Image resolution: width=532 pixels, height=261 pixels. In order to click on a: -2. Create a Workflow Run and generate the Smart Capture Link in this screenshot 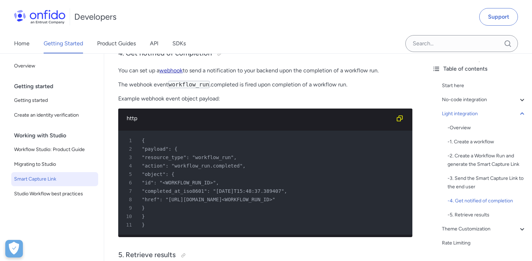, I will do `click(487, 160)`.